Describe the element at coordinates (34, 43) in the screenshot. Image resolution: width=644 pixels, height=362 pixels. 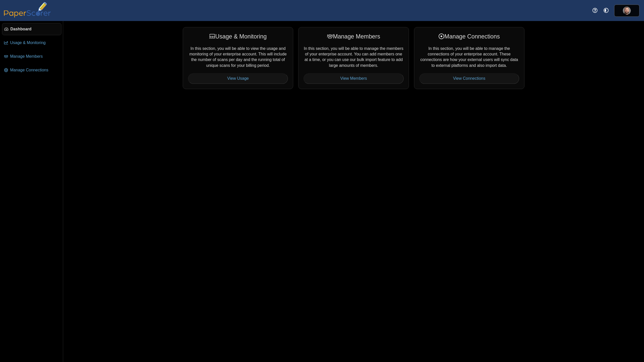
I see `span: Usage & Monitoring` at that location.